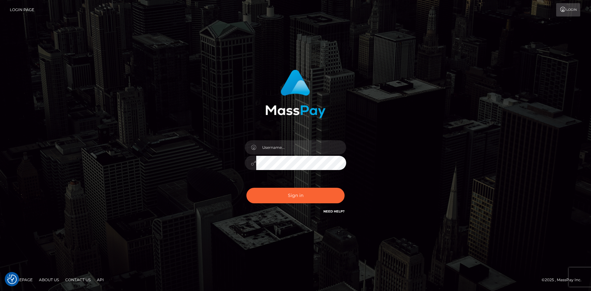  I want to click on a: API, so click(100, 280).